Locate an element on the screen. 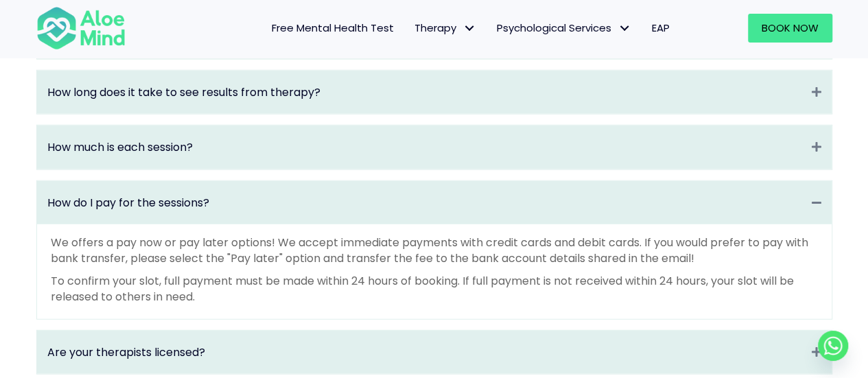 This screenshot has height=378, width=868. span: Therapy: submenu is located at coordinates (469, 28).